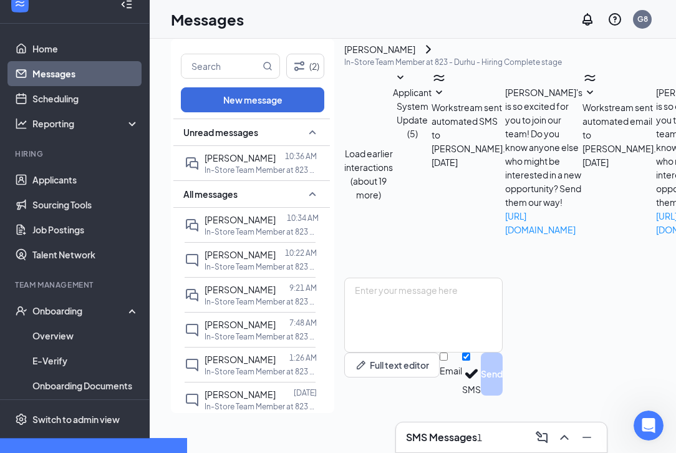  Describe the element at coordinates (392, 365) in the screenshot. I see `button: Full text editorPen` at that location.